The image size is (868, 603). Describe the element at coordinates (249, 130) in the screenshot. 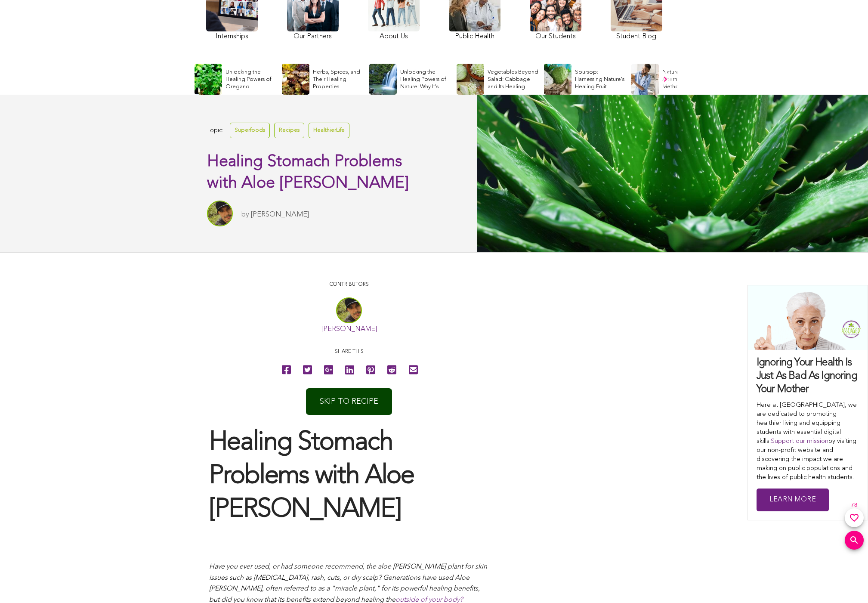

I see `a: Superfoods` at that location.